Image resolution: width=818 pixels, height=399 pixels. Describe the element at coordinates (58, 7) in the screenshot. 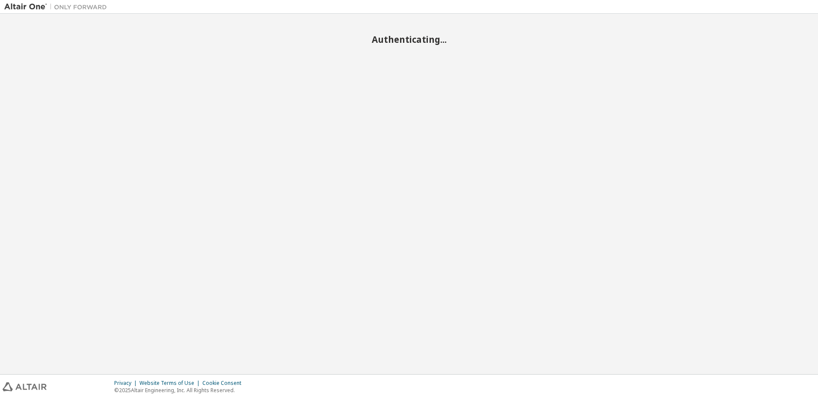

I see `img: Altair One` at that location.